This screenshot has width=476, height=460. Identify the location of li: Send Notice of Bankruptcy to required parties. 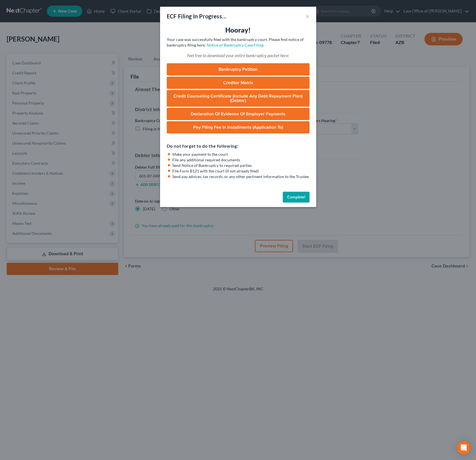
(241, 166).